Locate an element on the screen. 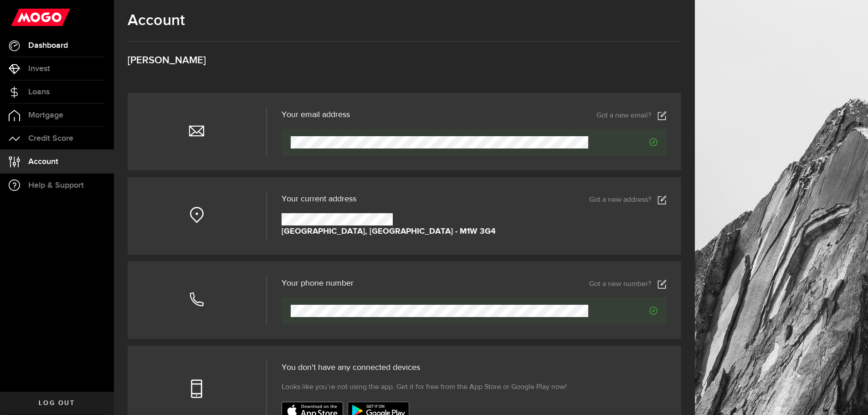  span: Loans is located at coordinates (39, 92).